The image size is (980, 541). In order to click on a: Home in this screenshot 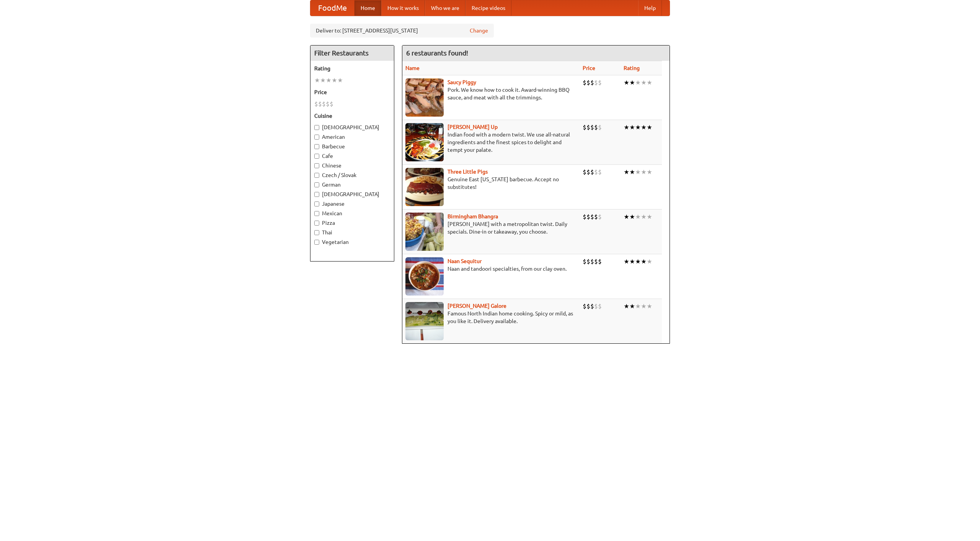, I will do `click(368, 8)`.